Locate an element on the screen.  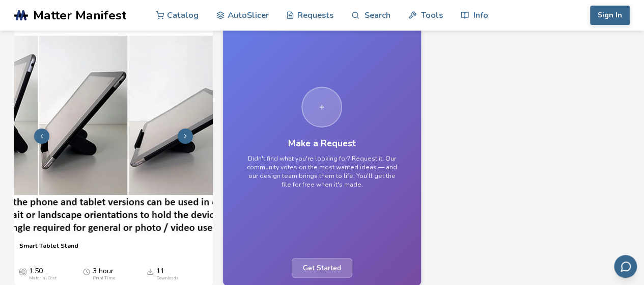
div: 1.50 is located at coordinates (43, 274).